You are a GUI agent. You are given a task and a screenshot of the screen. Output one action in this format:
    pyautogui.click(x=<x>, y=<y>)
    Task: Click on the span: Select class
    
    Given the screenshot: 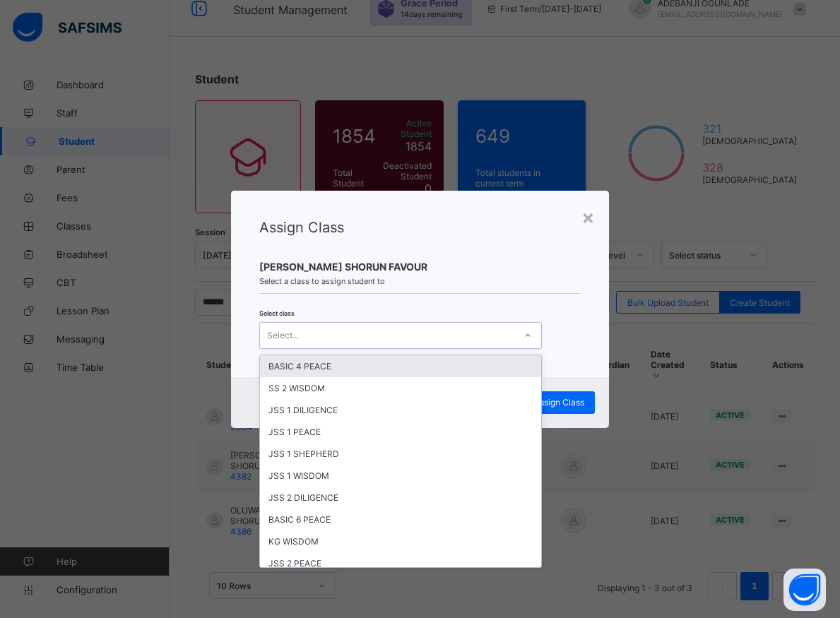 What is the action you would take?
    pyautogui.click(x=277, y=313)
    